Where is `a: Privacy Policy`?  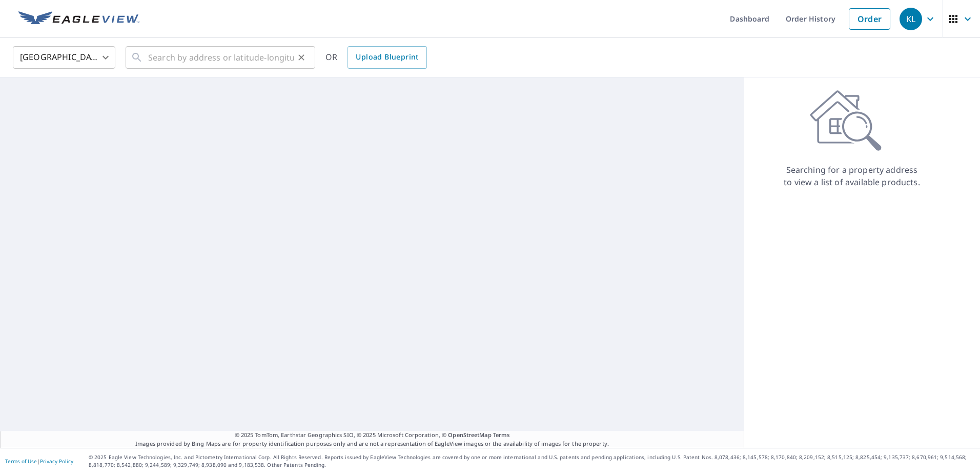
a: Privacy Policy is located at coordinates (56, 461).